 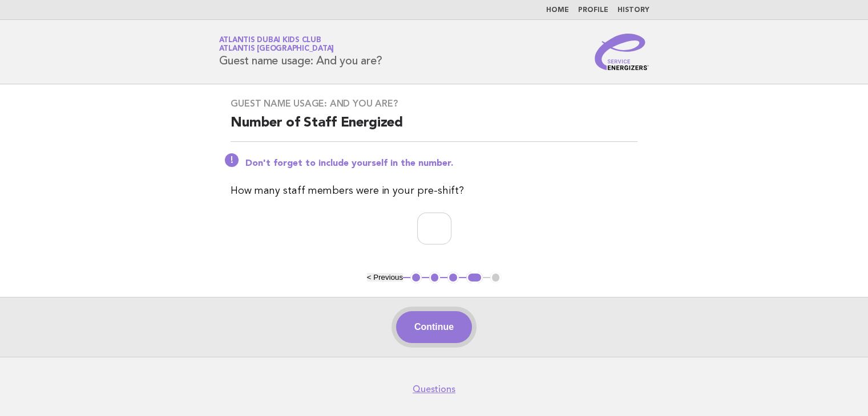 What do you see at coordinates (434, 328) in the screenshot?
I see `button: Continue` at bounding box center [434, 328].